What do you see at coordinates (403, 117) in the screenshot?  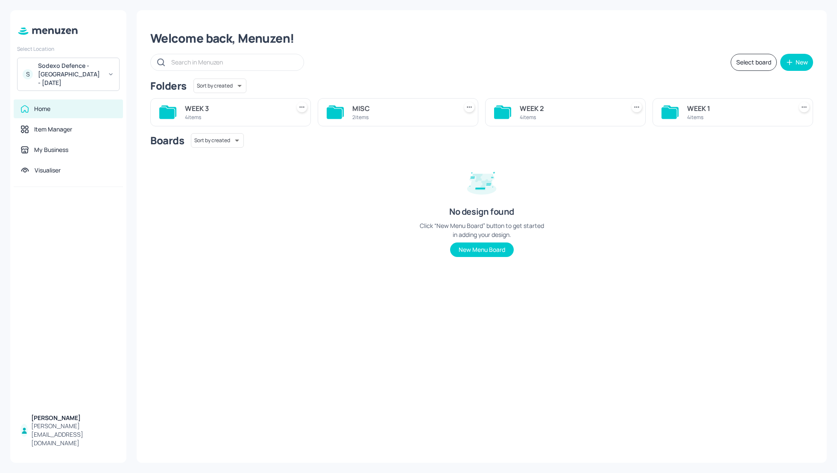 I see `div: 2 items` at bounding box center [403, 117].